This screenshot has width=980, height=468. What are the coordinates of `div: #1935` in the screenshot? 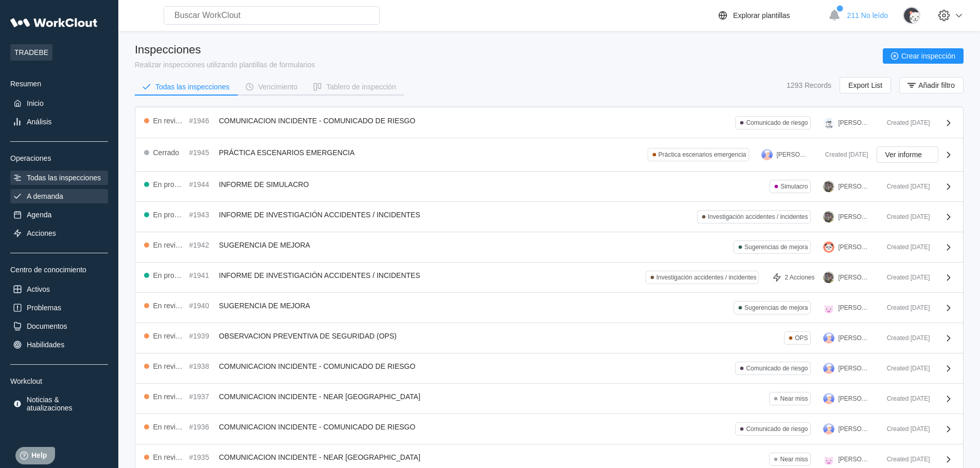 It's located at (202, 457).